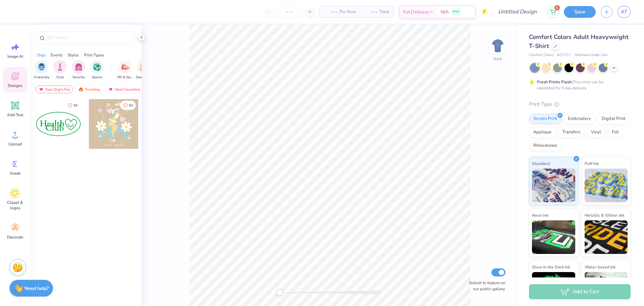 This screenshot has width=644, height=306. What do you see at coordinates (42, 67) in the screenshot?
I see `img: Fraternity Image` at bounding box center [42, 67].